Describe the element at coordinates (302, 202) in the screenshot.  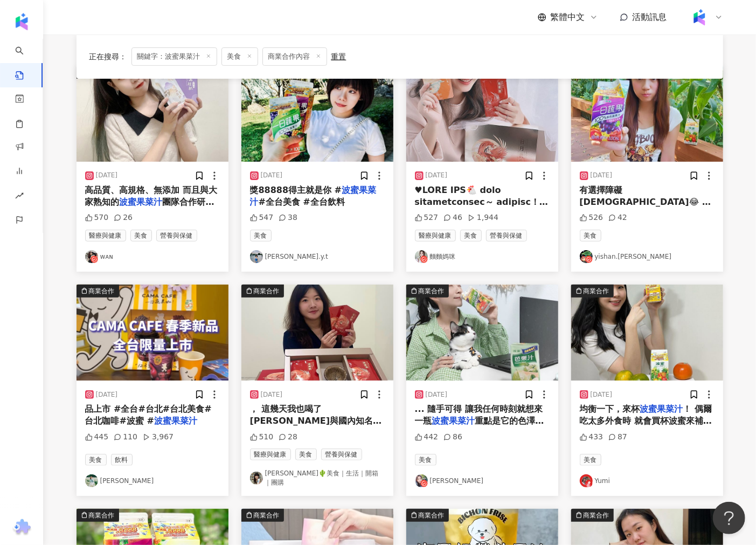
I see `span: #全台美食 #全台飲料` at that location.